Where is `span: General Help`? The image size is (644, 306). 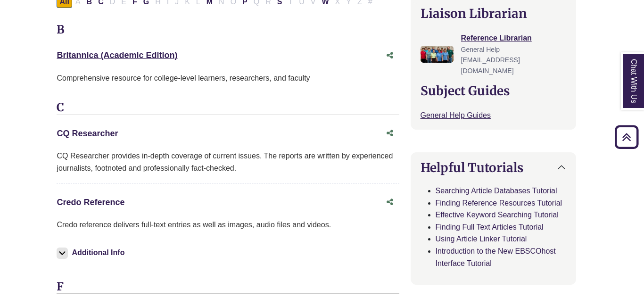
span: General Help is located at coordinates (481, 50).